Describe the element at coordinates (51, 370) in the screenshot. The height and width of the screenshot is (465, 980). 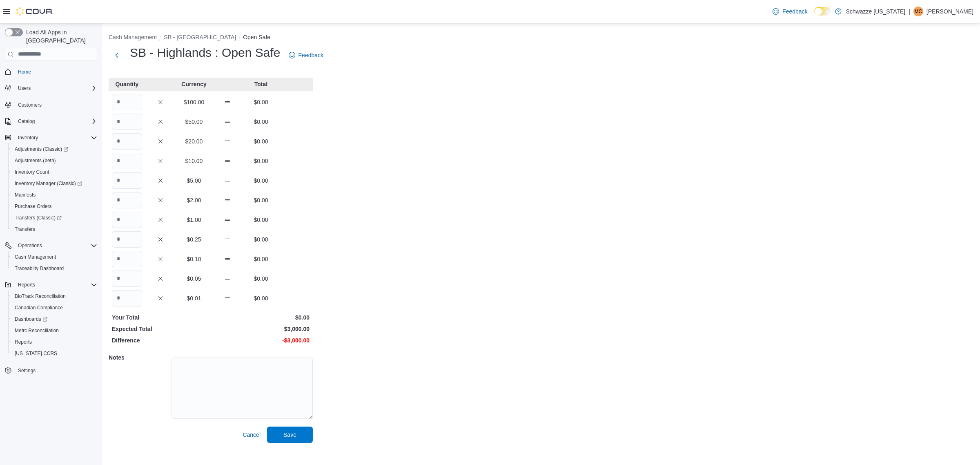
I see `button: Settings` at that location.